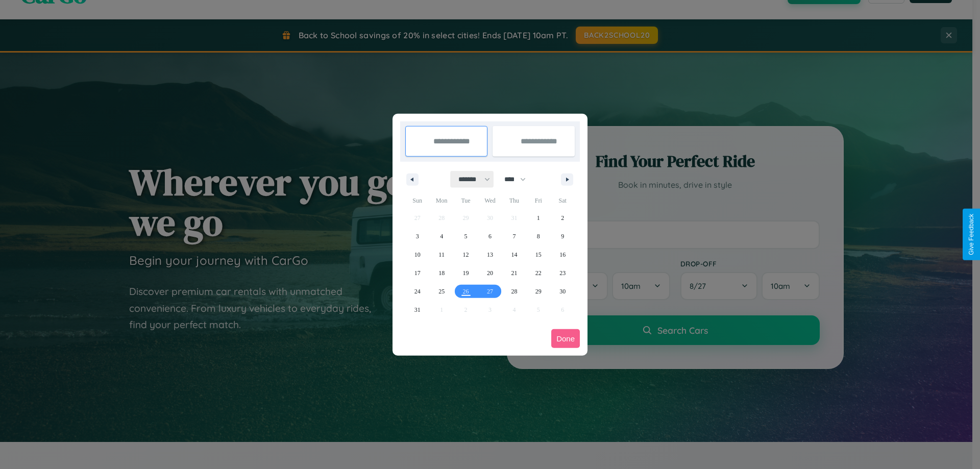 The width and height of the screenshot is (980, 469). Describe the element at coordinates (563, 291) in the screenshot. I see `button: 30` at that location.